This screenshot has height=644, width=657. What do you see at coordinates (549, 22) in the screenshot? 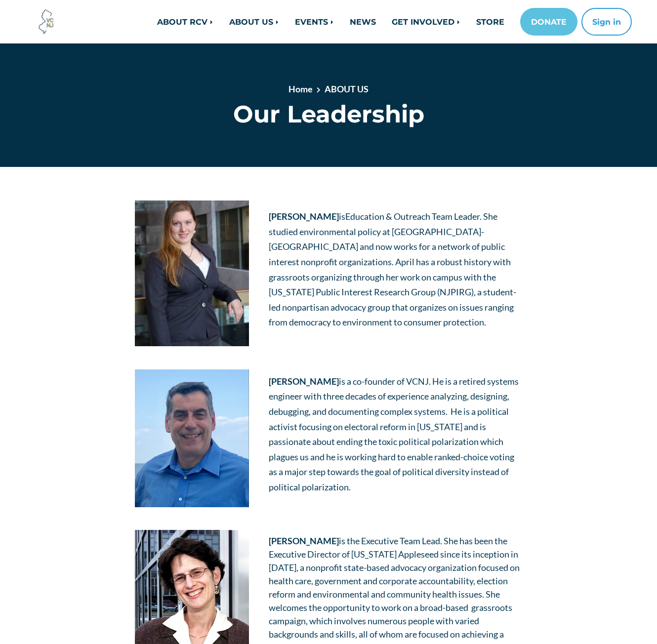
I see `a: DONATE` at bounding box center [549, 22].